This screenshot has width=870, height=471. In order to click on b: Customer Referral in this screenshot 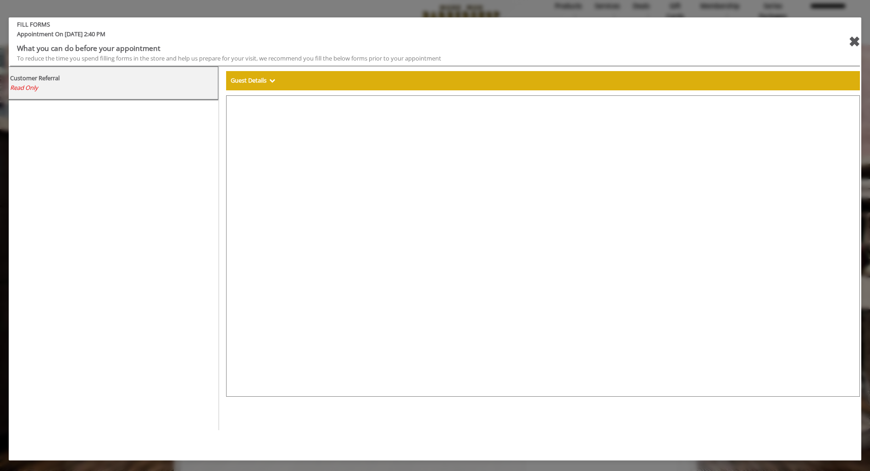, I will do `click(35, 78)`.